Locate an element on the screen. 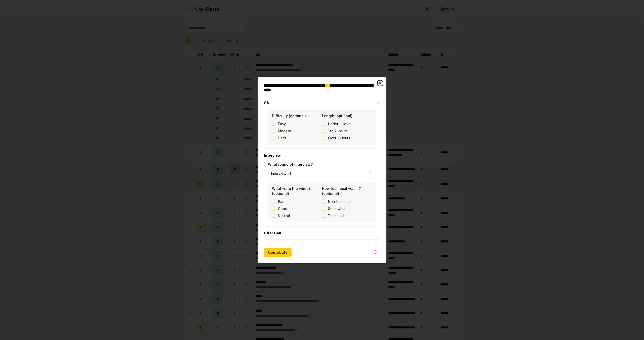 This screenshot has width=644, height=340. label: What were the vibes? (optional) is located at coordinates (291, 191).